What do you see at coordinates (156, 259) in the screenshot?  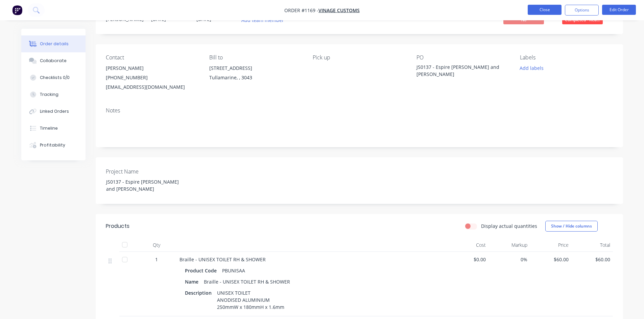 I see `span: 1` at bounding box center [156, 259].